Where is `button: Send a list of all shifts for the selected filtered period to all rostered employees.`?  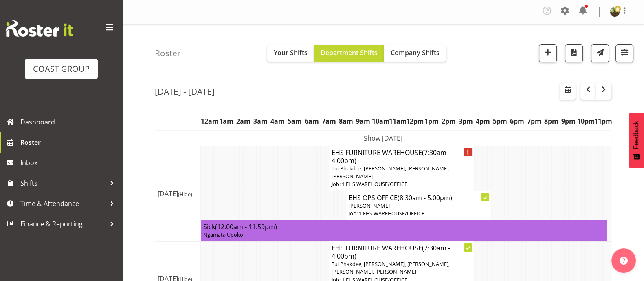 button: Send a list of all shifts for the selected filtered period to all rostered employees. is located at coordinates (600, 54).